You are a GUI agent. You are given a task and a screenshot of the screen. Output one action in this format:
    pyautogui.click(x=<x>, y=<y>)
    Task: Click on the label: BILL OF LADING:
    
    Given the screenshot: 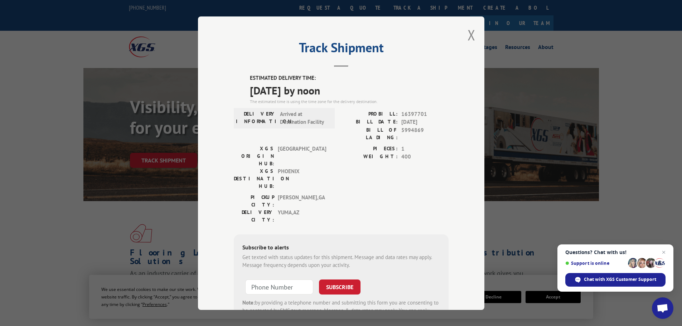 What is the action you would take?
    pyautogui.click(x=369, y=133)
    